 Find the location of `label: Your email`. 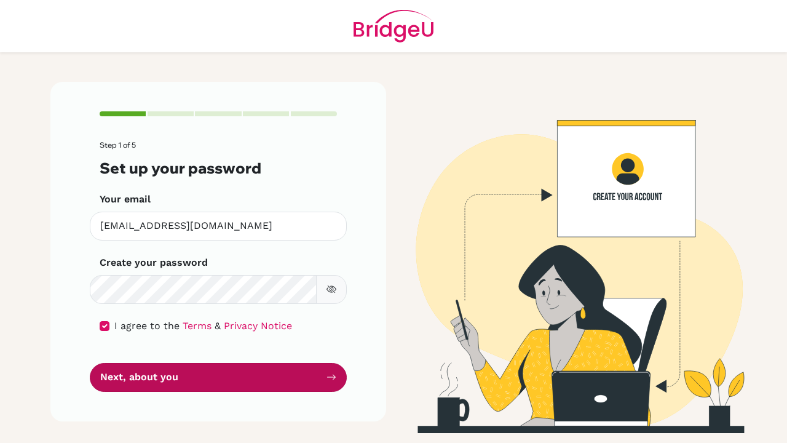

label: Your email is located at coordinates (125, 199).